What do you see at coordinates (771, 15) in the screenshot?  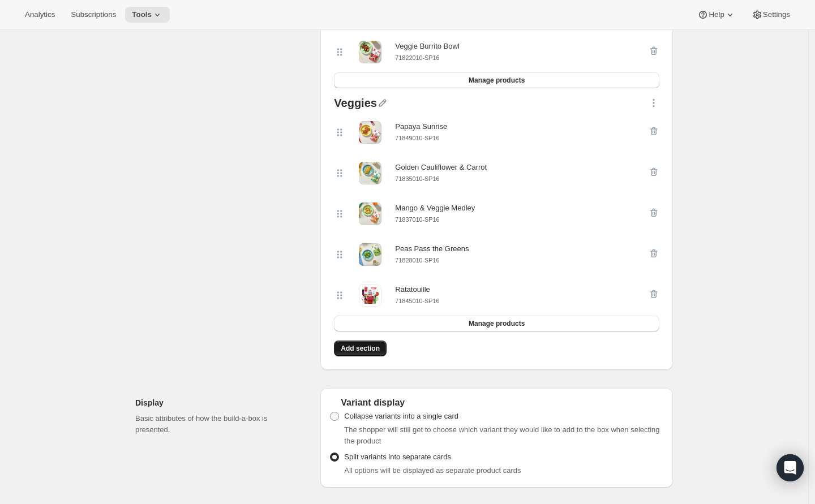 I see `button: Settings` at bounding box center [771, 15].